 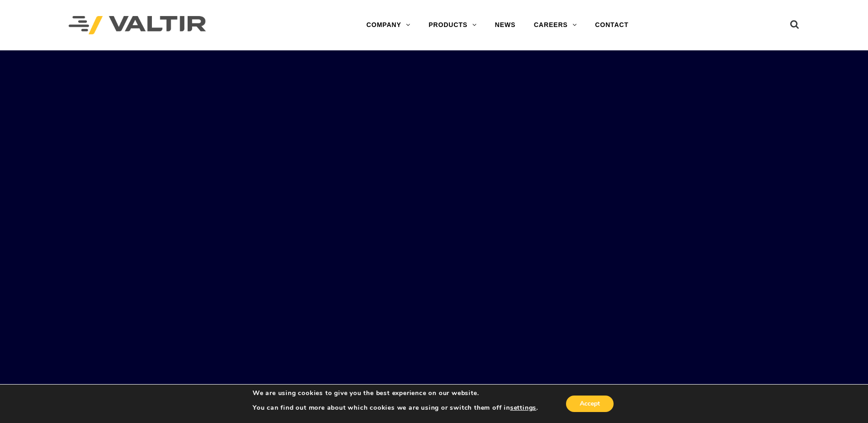 I want to click on p: We are using cookies to give you the best experience on our website., so click(x=395, y=393).